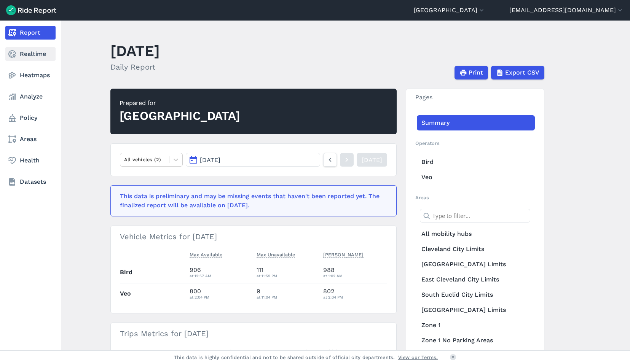 This screenshot has height=364, width=630. What do you see at coordinates (476, 234) in the screenshot?
I see `a: All mobility hubs` at bounding box center [476, 234].